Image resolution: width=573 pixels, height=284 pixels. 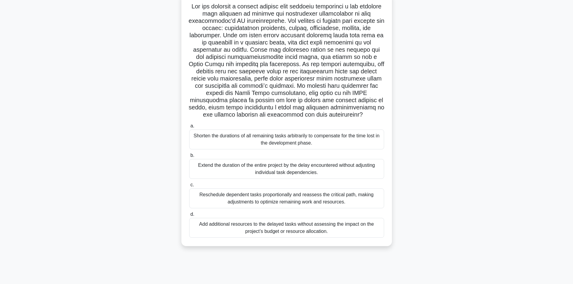 What do you see at coordinates (192, 155) in the screenshot?
I see `span: b.` at bounding box center [192, 155].